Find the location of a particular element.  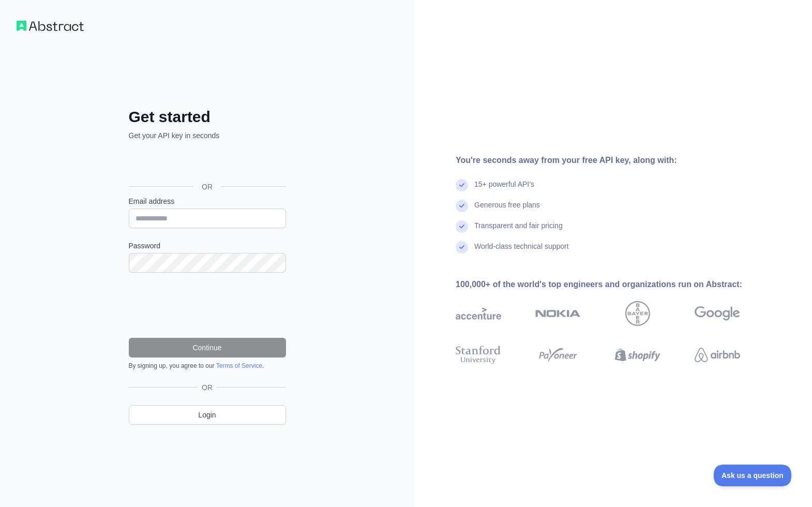

a: Terms of Service is located at coordinates (239, 366).